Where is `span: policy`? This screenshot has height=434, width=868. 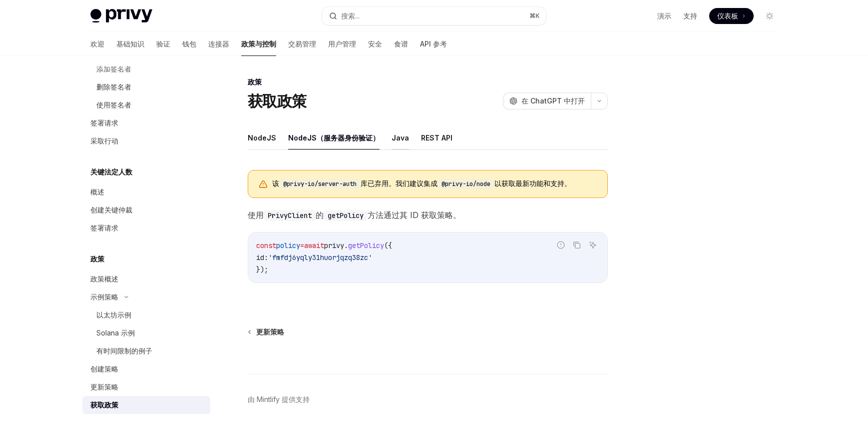
span: policy is located at coordinates (288, 245).